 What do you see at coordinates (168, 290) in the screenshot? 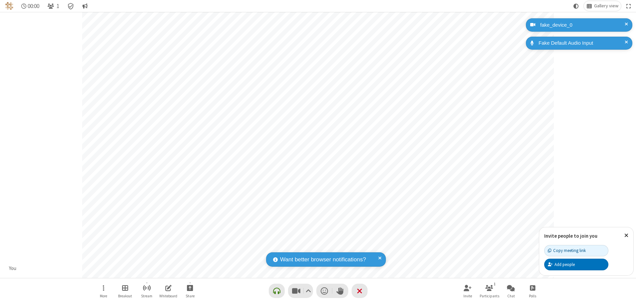
I see `button: Open shared whiteboard` at bounding box center [168, 290].